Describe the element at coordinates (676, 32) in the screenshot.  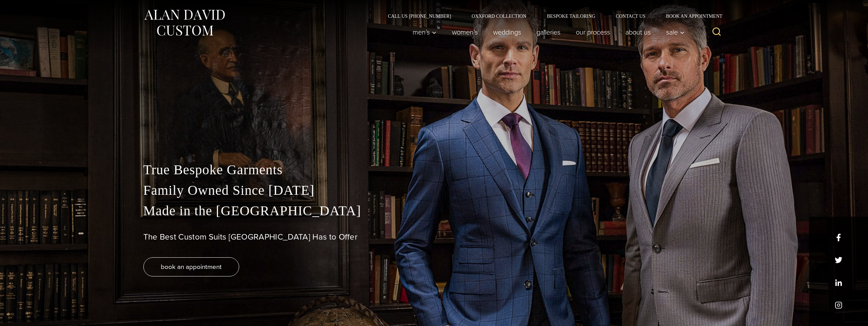
I see `span: Sale` at that location.